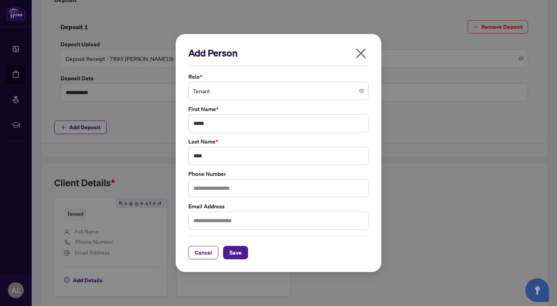 The image size is (557, 306). What do you see at coordinates (279, 174) in the screenshot?
I see `label: Phone Number` at bounding box center [279, 174].